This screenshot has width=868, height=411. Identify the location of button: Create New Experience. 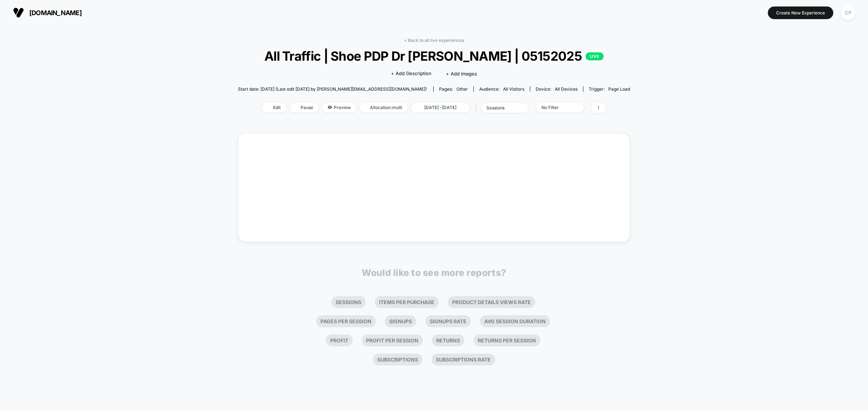
(800, 12).